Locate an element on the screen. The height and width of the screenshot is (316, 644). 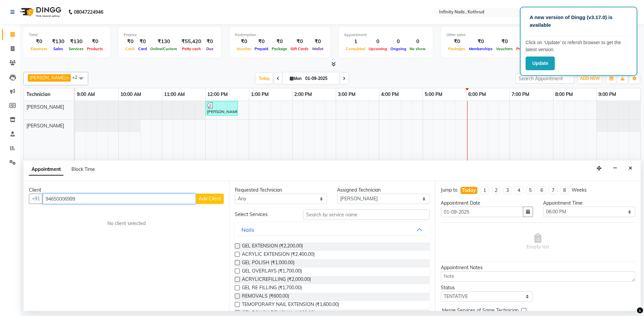
div: 0 is located at coordinates (398, 41).